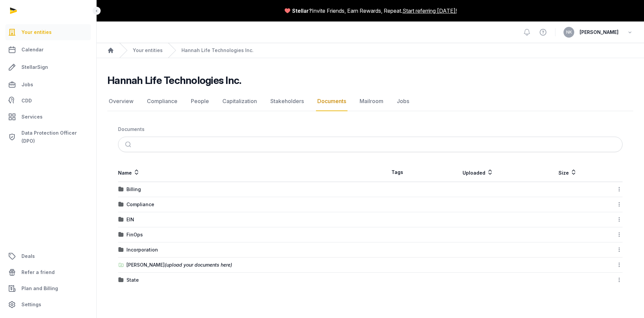 This screenshot has height=318, width=644. I want to click on span: Services, so click(32, 117).